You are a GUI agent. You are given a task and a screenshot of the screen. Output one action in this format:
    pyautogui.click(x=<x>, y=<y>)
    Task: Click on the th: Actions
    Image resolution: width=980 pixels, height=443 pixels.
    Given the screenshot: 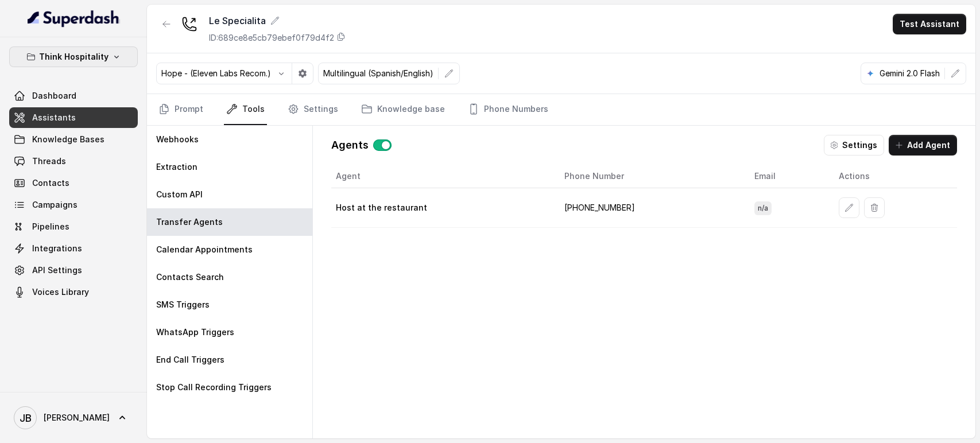 What is the action you would take?
    pyautogui.click(x=893, y=177)
    